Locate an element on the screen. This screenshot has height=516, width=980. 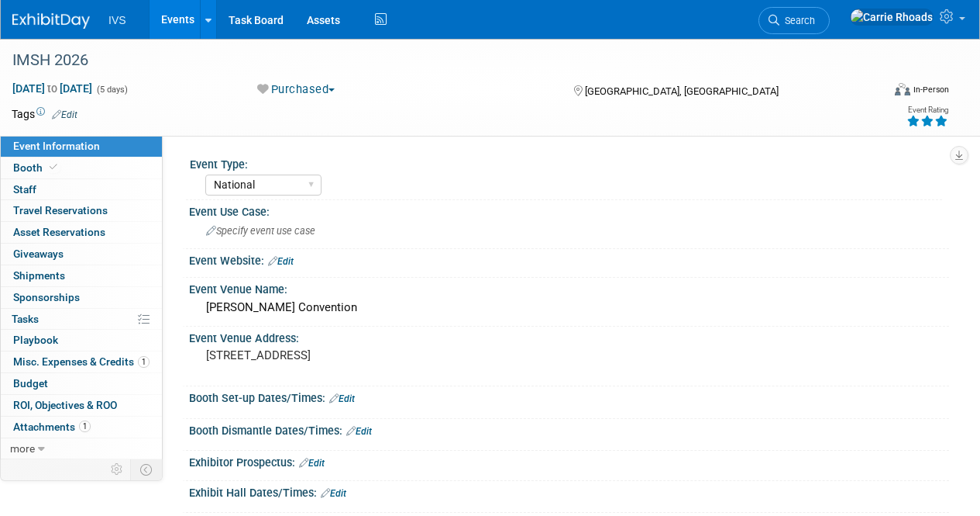
a: Sponsorships is located at coordinates (81, 297).